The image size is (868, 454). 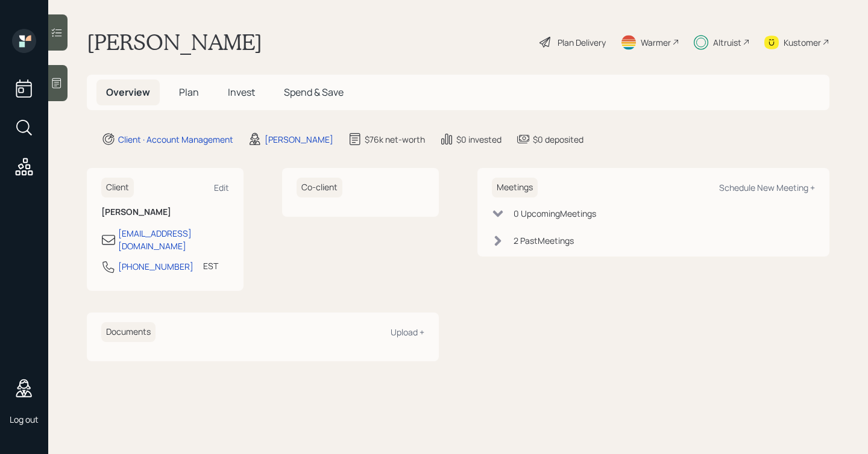 What do you see at coordinates (407, 332) in the screenshot?
I see `div: Upload +` at bounding box center [407, 332].